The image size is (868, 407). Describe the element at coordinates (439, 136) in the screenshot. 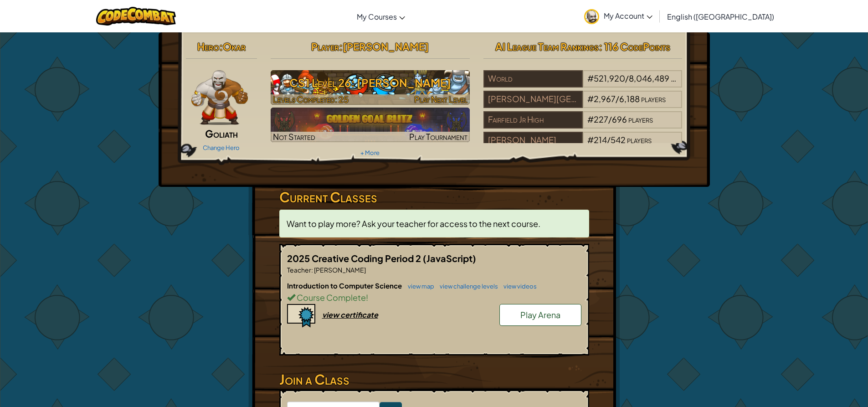

I see `span: Play Tournament` at that location.